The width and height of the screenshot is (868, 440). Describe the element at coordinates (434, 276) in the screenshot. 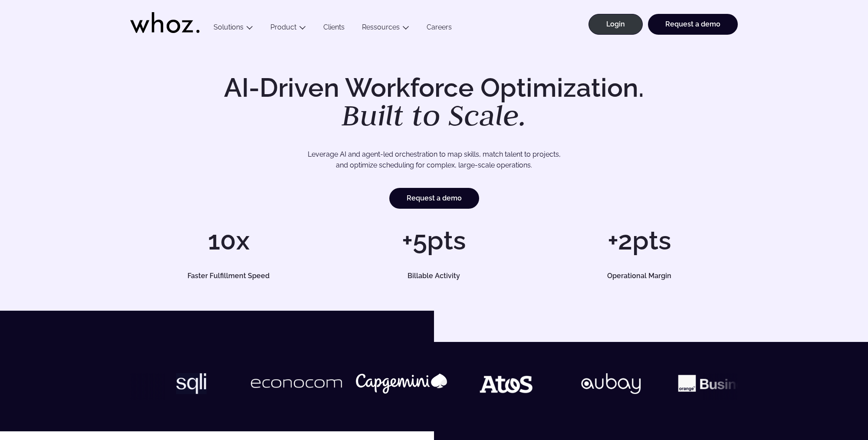

I see `h5: Billable Activity` at that location.